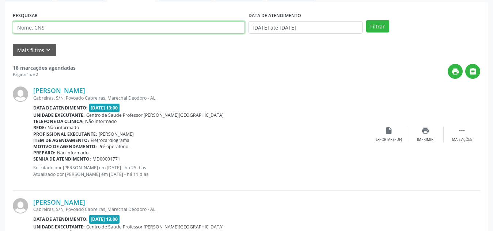 The height and width of the screenshot is (231, 493). What do you see at coordinates (44, 153) in the screenshot?
I see `b: Preparo:` at bounding box center [44, 153].